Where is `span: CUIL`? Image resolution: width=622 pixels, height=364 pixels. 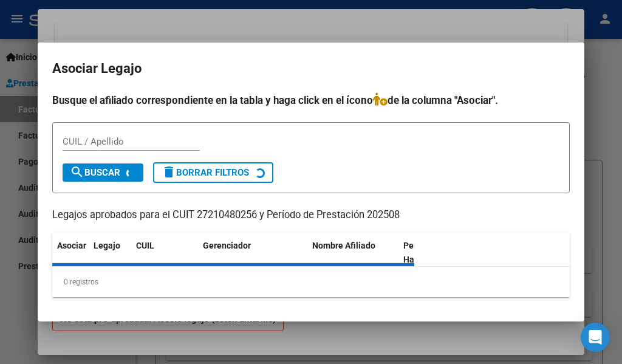 span: CUIL is located at coordinates (145, 245).